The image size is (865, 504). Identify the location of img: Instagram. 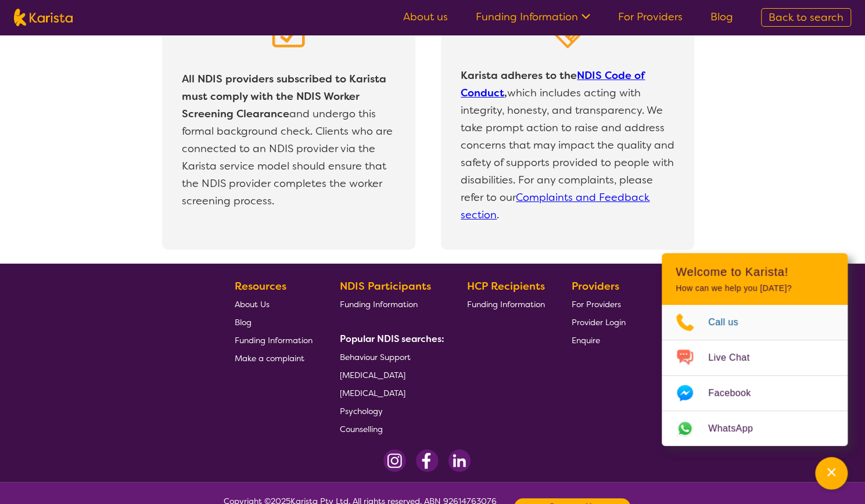
(394, 461).